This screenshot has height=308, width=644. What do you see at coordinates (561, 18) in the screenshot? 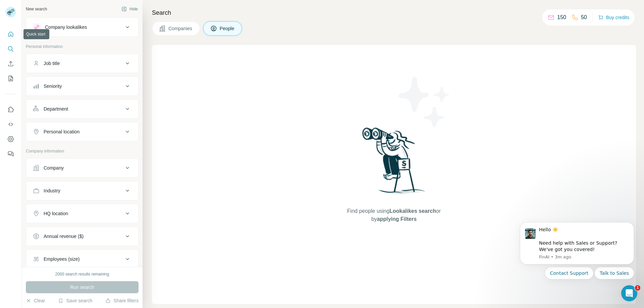
I see `p: 150` at bounding box center [561, 18].